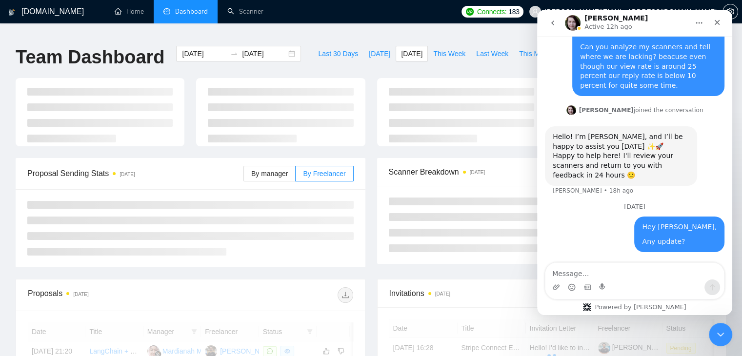 Image resolution: width=742 pixels, height=356 pixels. I want to click on a: setting, so click(730, 12).